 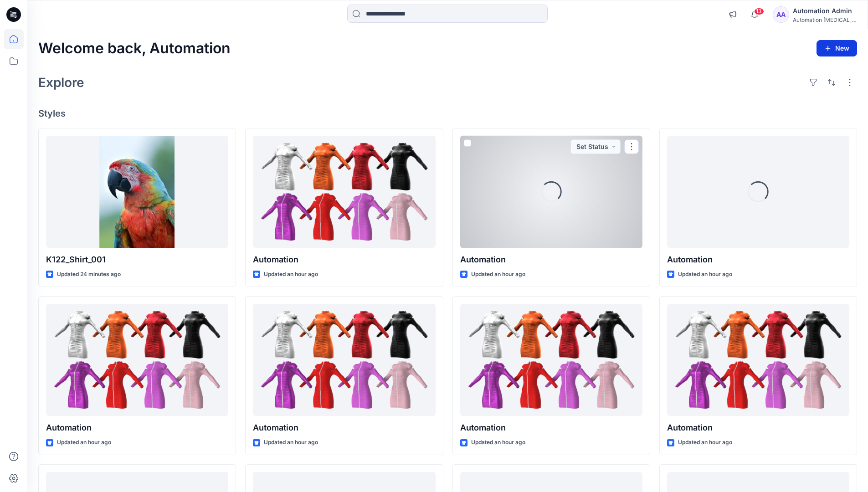 I want to click on p: Updated 24 minutes ago, so click(x=89, y=274).